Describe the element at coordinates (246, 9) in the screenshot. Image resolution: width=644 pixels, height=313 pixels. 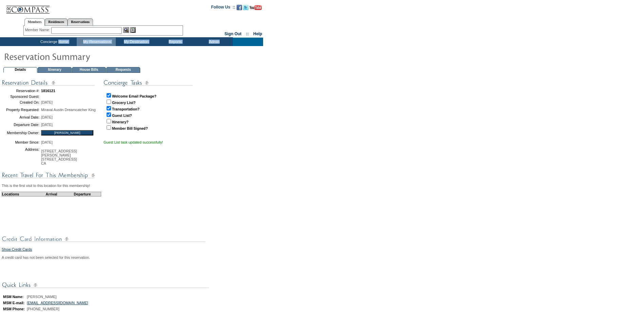
I see `a: Follow us on Twitter` at that location.